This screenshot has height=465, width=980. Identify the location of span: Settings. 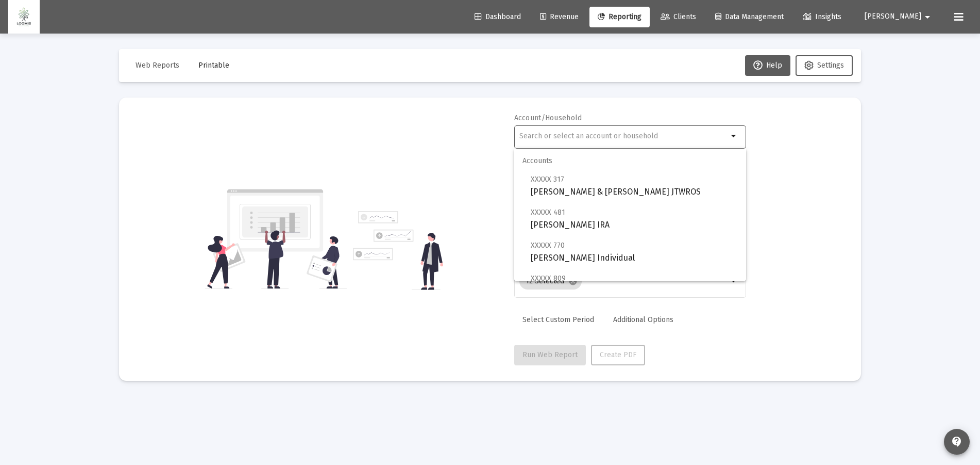
(831, 65).